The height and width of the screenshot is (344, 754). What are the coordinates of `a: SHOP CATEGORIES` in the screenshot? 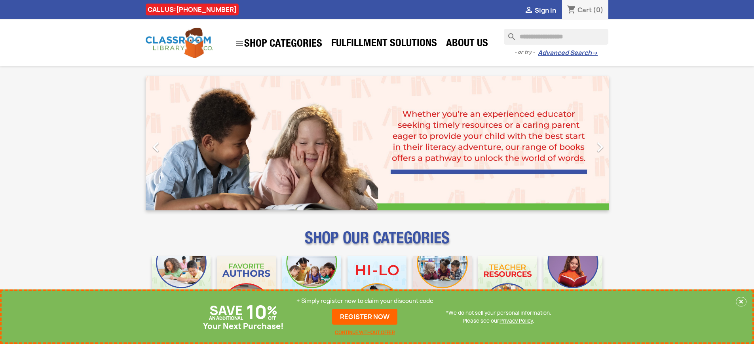 It's located at (278, 44).